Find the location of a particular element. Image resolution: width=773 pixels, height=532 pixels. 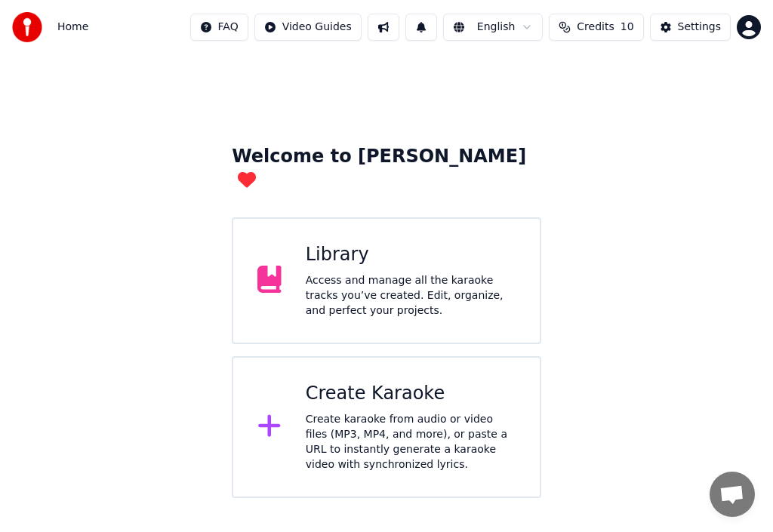

a: Open chat is located at coordinates (732, 494).